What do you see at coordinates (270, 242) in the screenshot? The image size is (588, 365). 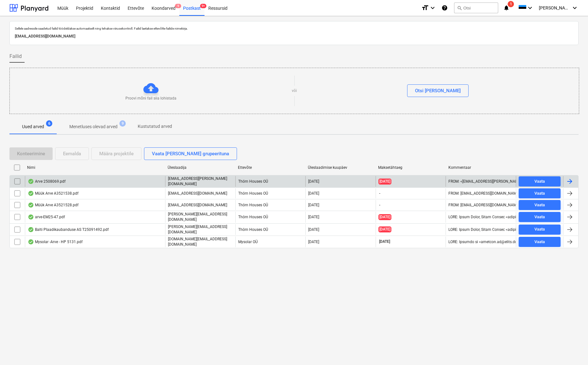 I see `div: Mysolar OÜ` at bounding box center [270, 242].